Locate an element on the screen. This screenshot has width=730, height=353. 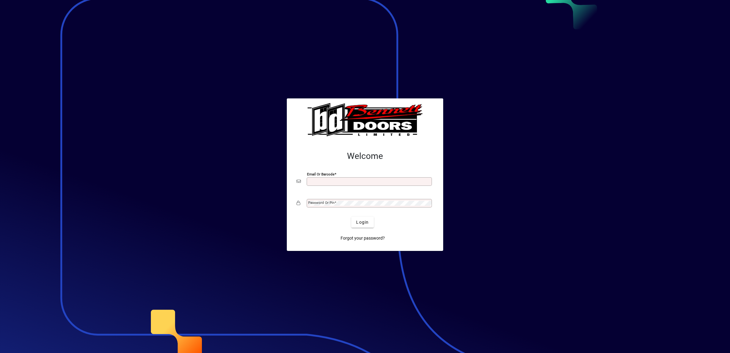
mat-label: Email or Barcode is located at coordinates (321, 174).